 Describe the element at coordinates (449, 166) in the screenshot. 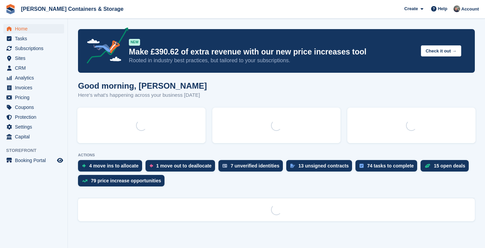

I see `div: 15 open deals` at that location.